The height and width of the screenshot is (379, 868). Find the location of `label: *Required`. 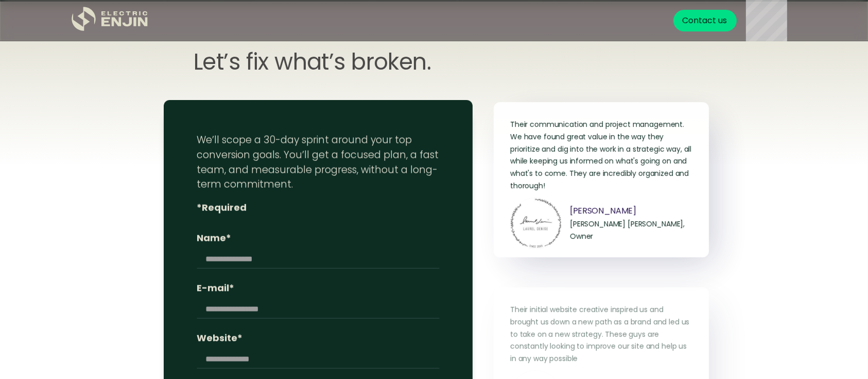

label: *Required is located at coordinates (318, 207).